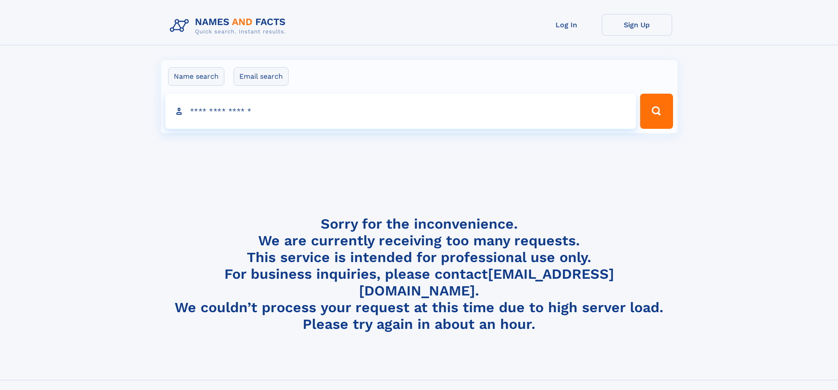 This screenshot has height=390, width=838. What do you see at coordinates (261, 77) in the screenshot?
I see `label: Email search` at bounding box center [261, 77].